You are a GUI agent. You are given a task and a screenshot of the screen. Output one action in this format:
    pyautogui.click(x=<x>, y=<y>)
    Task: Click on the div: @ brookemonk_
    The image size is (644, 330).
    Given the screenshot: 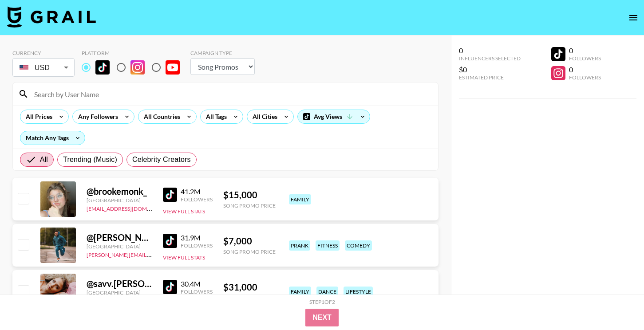 What is the action you would take?
    pyautogui.click(x=119, y=191)
    